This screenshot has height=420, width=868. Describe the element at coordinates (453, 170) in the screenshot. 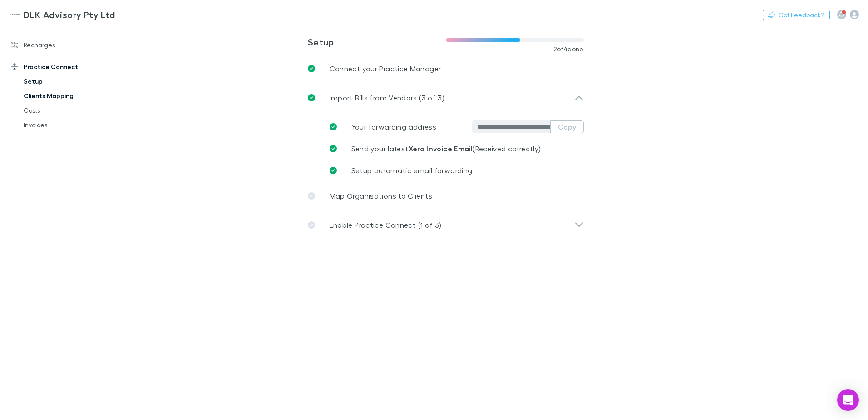

I see `a: Setup automatic email forwarding` at that location.